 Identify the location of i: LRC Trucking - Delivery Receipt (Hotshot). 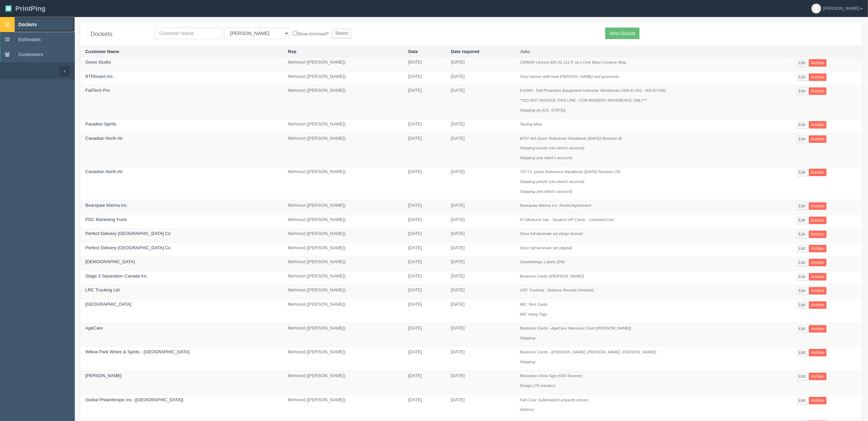
(557, 290).